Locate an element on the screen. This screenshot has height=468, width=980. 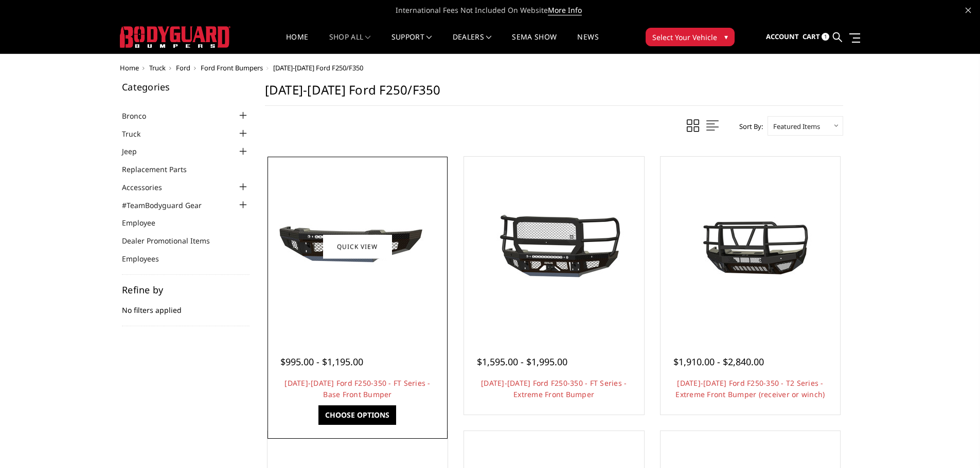
a: Accessories is located at coordinates (148, 187).